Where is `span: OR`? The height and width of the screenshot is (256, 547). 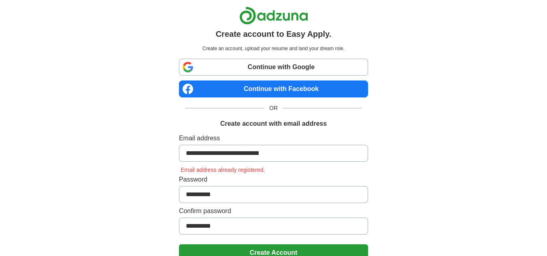
span: OR is located at coordinates (273, 108).